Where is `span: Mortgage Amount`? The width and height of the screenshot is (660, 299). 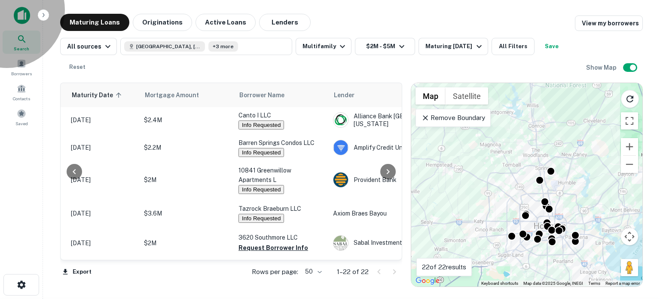
span: Mortgage Amount is located at coordinates (178, 95).